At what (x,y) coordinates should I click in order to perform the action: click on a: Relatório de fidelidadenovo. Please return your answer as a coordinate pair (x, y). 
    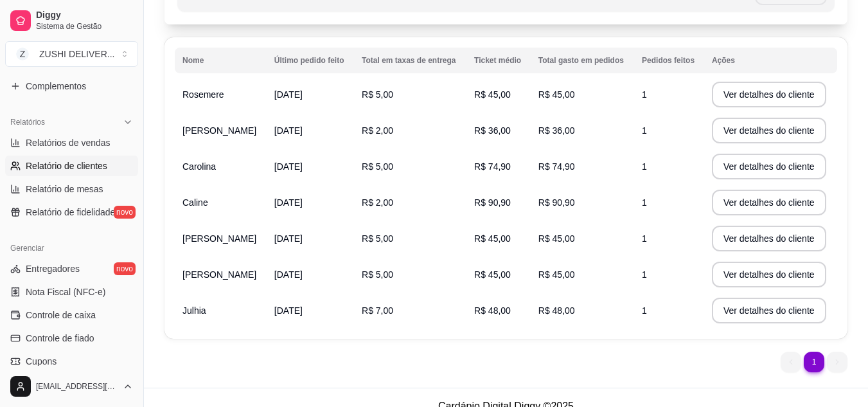
    Looking at the image, I should click on (72, 212).